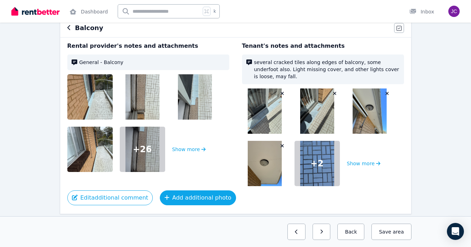 The height and width of the screenshot is (247, 471). I want to click on img: IMG_9211.JPG, so click(265, 111).